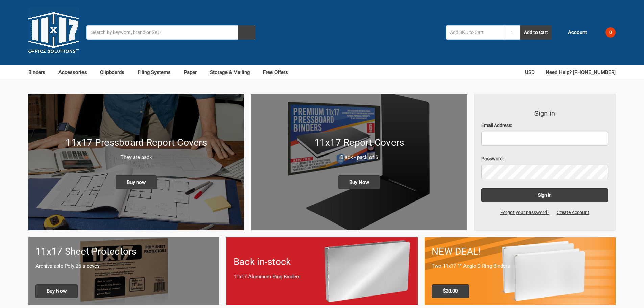 The height and width of the screenshot is (308, 644). Describe the element at coordinates (136, 157) in the screenshot. I see `p: They are back` at that location.